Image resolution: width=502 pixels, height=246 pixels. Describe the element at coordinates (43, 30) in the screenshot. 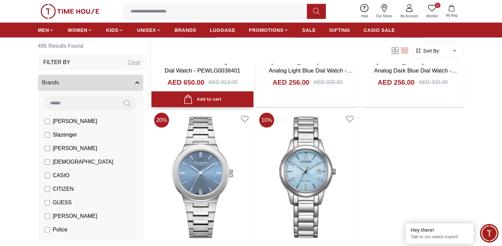

I see `span: MEN` at that location.